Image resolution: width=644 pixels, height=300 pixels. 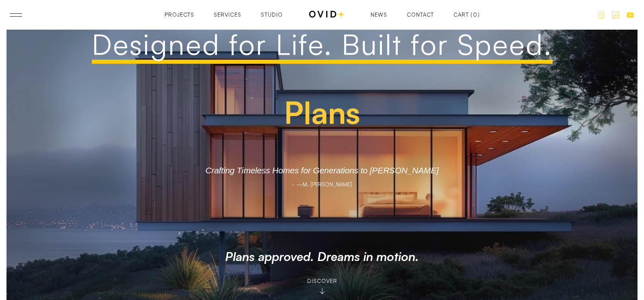 I want to click on a: Discover, so click(x=322, y=286).